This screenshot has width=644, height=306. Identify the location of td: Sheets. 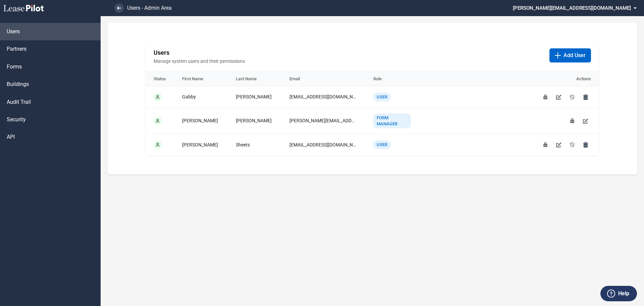
(255, 145).